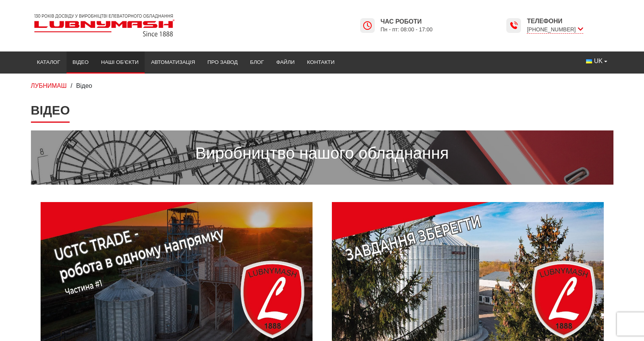 This screenshot has height=341, width=644. Describe the element at coordinates (257, 62) in the screenshot. I see `a: Блог` at that location.